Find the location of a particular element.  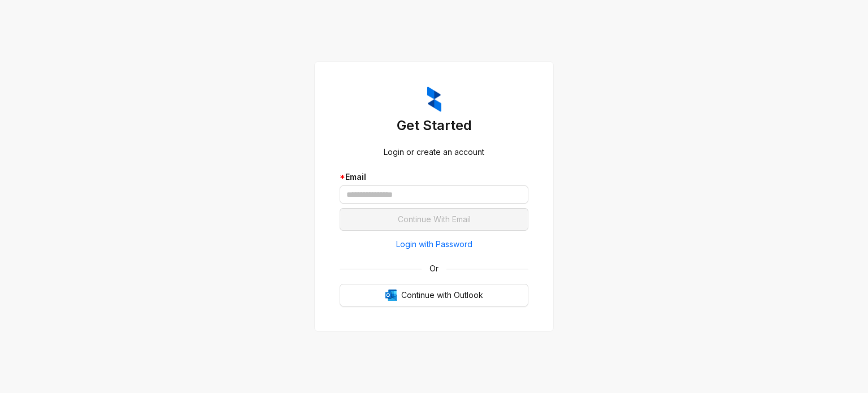

button: Login with Password is located at coordinates (434, 245).